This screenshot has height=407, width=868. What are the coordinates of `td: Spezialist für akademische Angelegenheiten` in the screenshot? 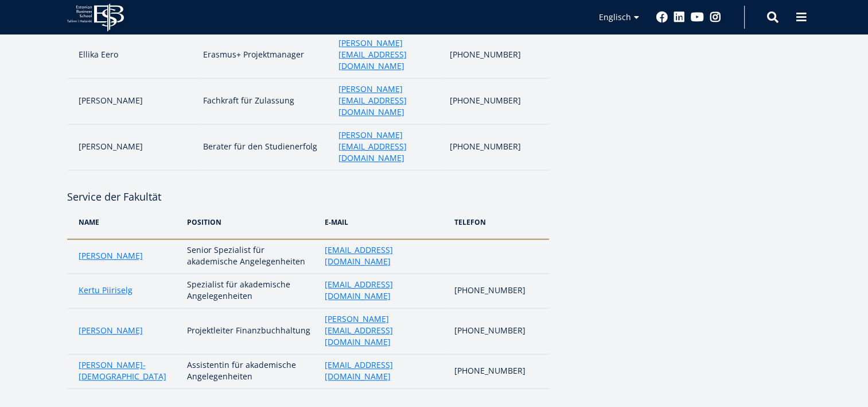 It's located at (250, 291).